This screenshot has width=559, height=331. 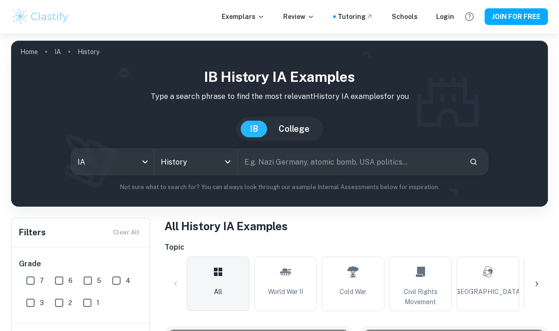 What do you see at coordinates (254, 129) in the screenshot?
I see `button: IB` at bounding box center [254, 129].